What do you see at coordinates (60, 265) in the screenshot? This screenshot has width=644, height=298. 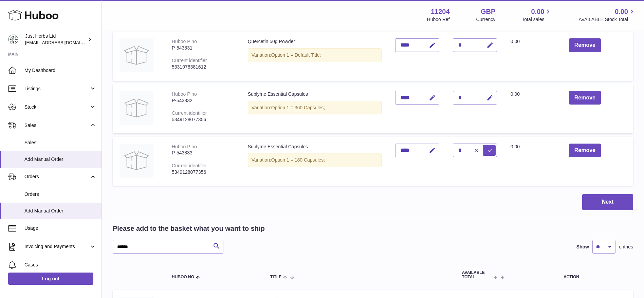 I see `span: Cases` at bounding box center [60, 265].